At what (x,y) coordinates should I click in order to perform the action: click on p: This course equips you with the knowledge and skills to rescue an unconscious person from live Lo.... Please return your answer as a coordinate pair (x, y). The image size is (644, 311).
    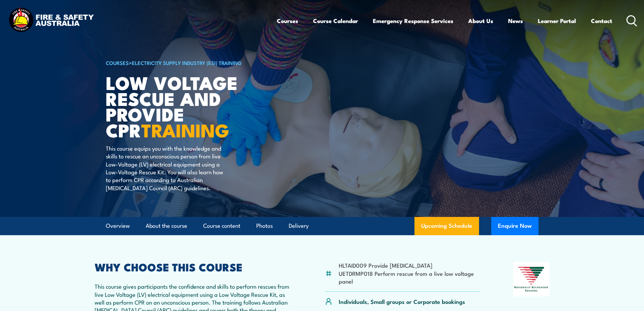
    Looking at the image, I should click on (167, 167).